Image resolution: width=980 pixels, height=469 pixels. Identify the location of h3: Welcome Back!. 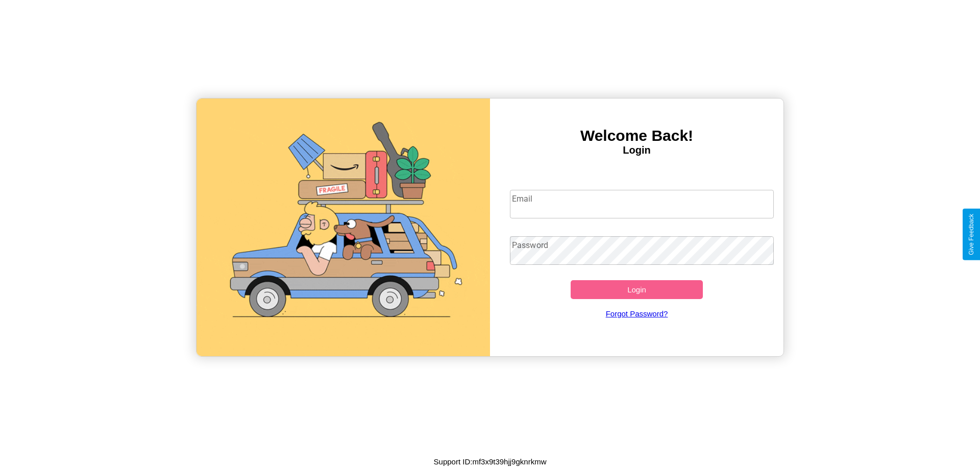
(637, 136).